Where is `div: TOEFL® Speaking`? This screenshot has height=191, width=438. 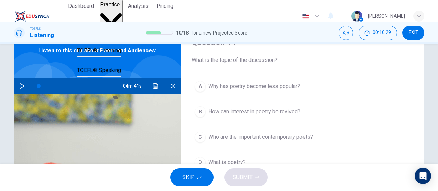
div: TOEFL® Speaking is located at coordinates (99, 66).